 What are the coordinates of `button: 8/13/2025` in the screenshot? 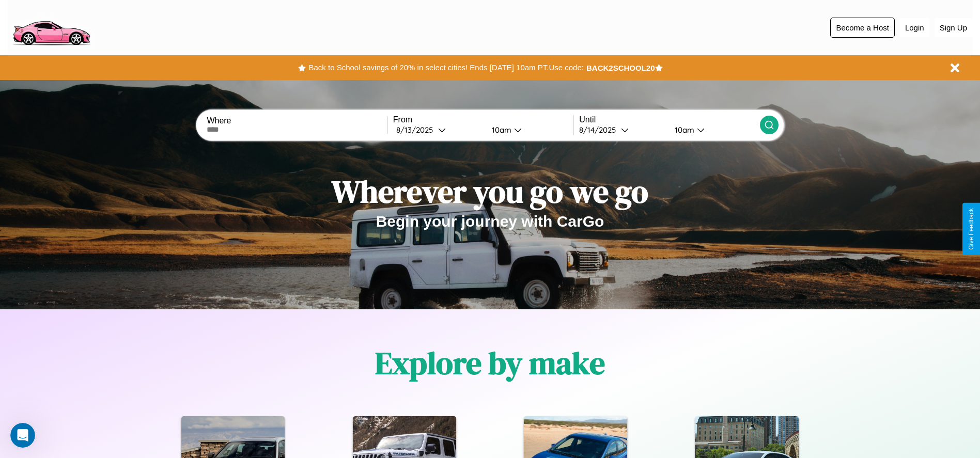 It's located at (438, 129).